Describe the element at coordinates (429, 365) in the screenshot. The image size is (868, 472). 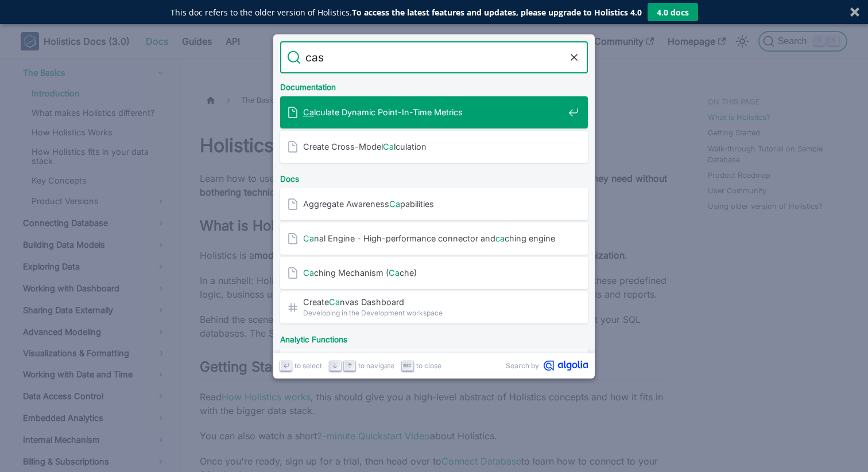
I see `span: to close` at that location.